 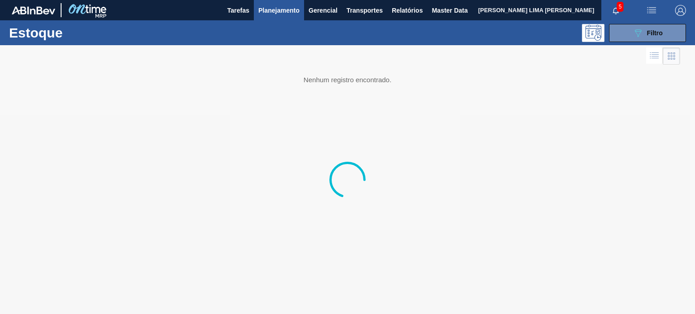 I want to click on span: Relatórios, so click(x=407, y=10).